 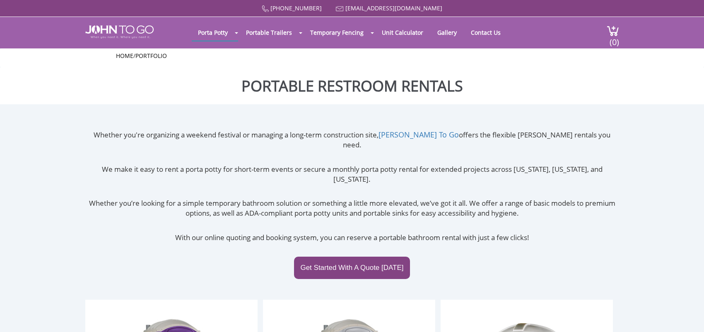 What do you see at coordinates (613, 31) in the screenshot?
I see `img: cart a` at bounding box center [613, 31].